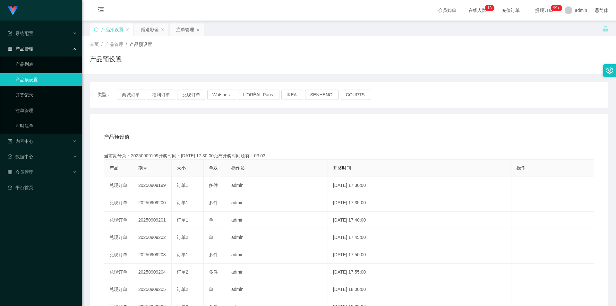 The width and height of the screenshot is (616, 306). I want to click on td: 20250909202, so click(152, 237).